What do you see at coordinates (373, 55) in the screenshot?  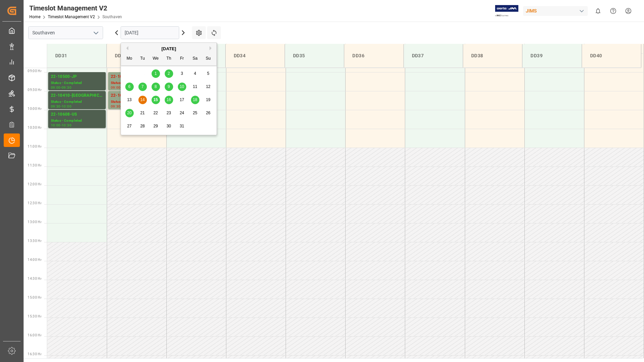 I see `div: DD36` at bounding box center [373, 55].